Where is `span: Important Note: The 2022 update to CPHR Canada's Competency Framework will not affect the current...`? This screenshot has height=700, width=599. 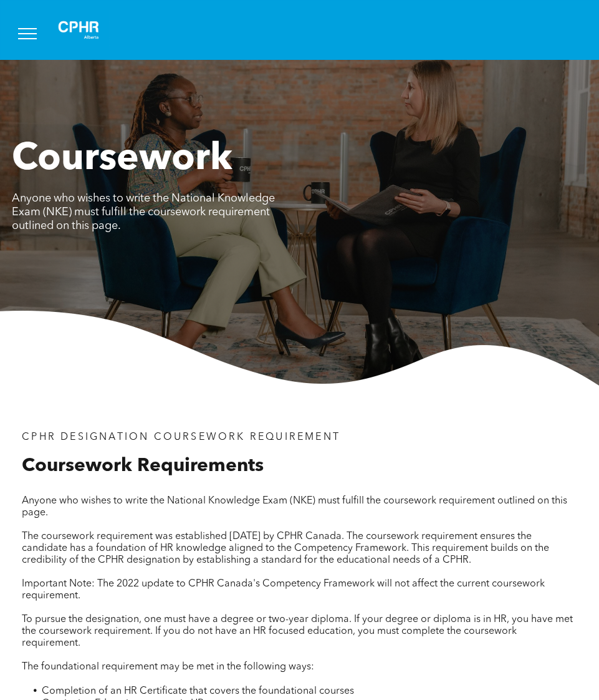 span: Important Note: The 2022 update to CPHR Canada's Competency Framework will not affect the current... is located at coordinates (283, 590).